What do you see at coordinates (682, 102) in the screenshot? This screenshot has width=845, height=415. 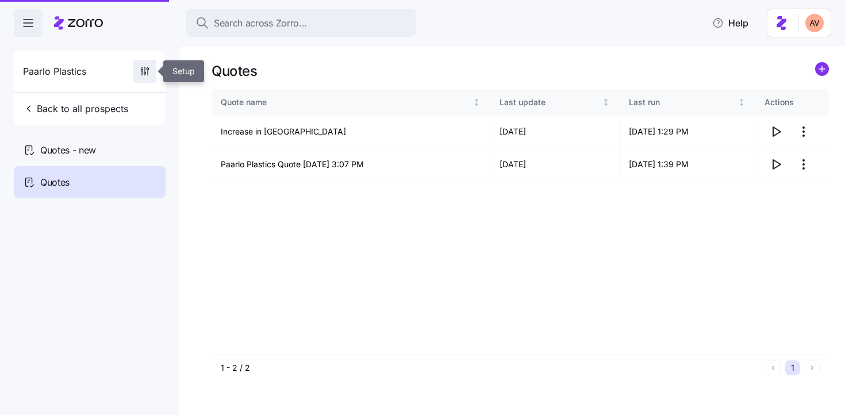 I see `div: Last run` at bounding box center [682, 102].